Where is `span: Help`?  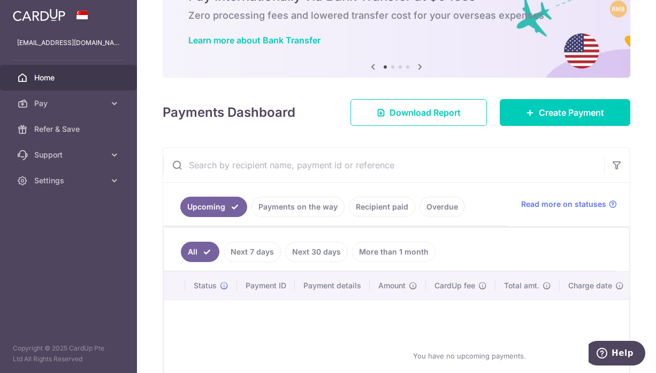 span: Help is located at coordinates (34, 12).